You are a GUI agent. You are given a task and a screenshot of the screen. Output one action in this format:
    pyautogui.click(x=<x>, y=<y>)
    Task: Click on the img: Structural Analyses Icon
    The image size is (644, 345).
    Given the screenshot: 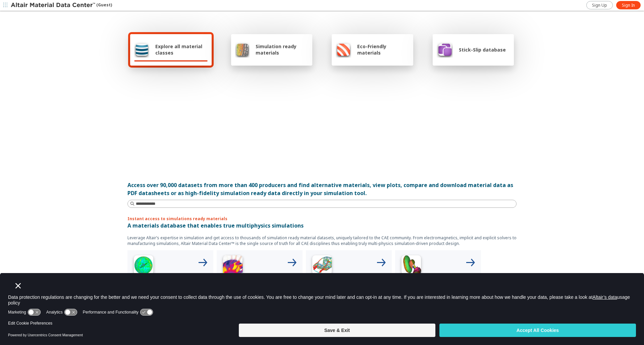 What is the action you would take?
    pyautogui.click(x=322, y=267)
    